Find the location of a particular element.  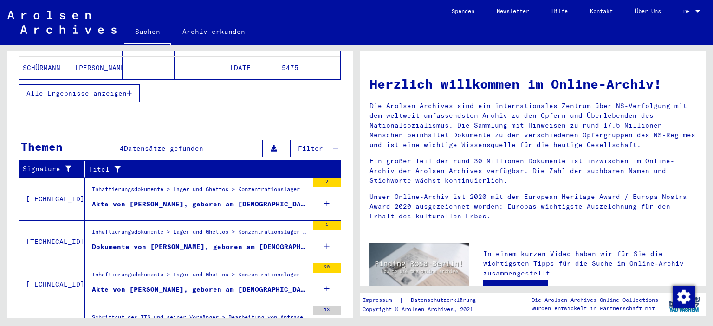

p: In einem kurzen Video haben wir für Sie die wichtigsten Tipps für die Suche im Online-Archiv zusa... is located at coordinates (590, 264).